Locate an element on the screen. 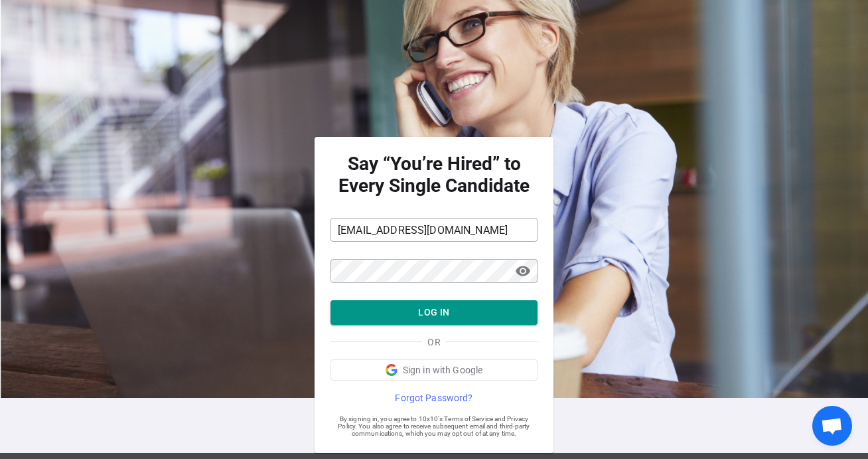 This screenshot has width=868, height=459. a: Open chat is located at coordinates (833, 426).